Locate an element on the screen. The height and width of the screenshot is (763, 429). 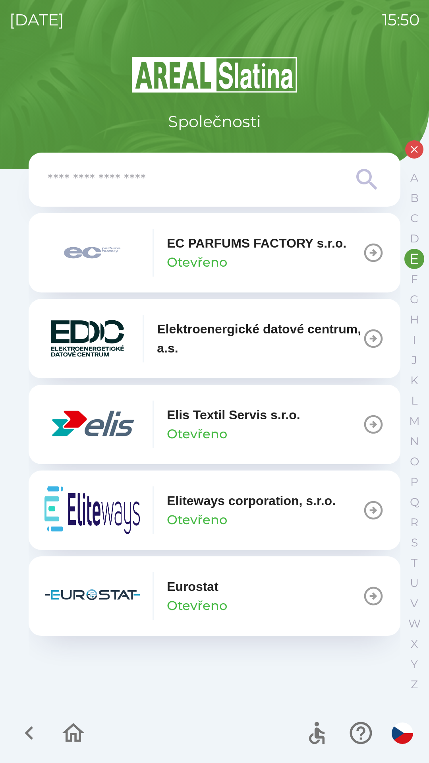
img: cs flag is located at coordinates (402, 733).